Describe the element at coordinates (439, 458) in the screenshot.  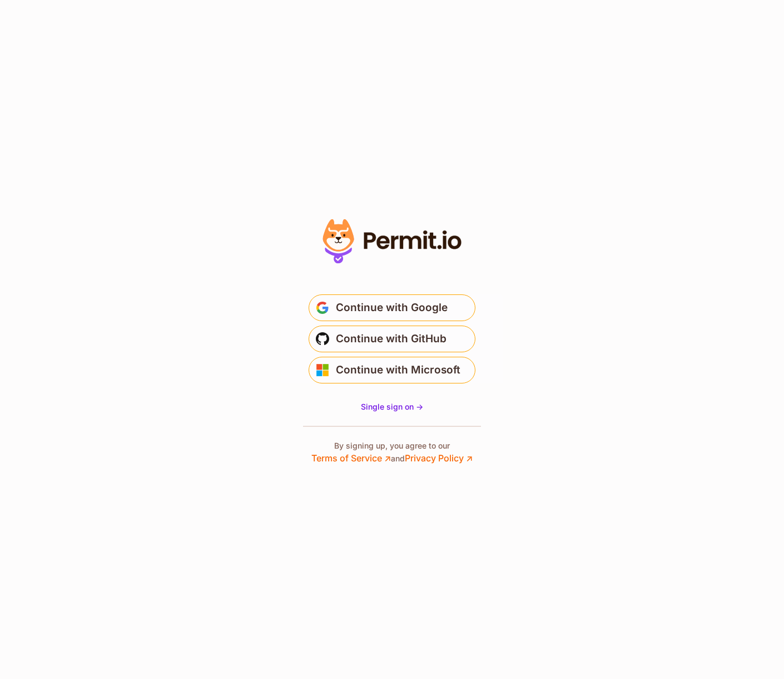
I see `a: Privacy Policy ↗` at that location.